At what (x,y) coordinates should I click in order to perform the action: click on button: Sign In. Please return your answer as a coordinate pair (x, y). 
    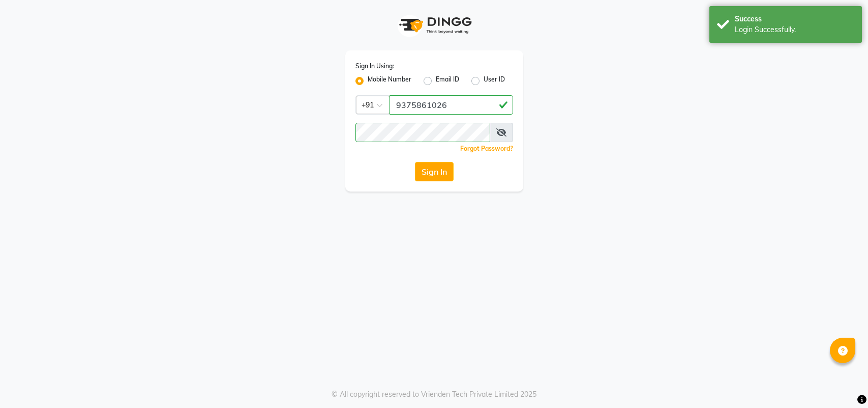
    Looking at the image, I should click on (434, 172).